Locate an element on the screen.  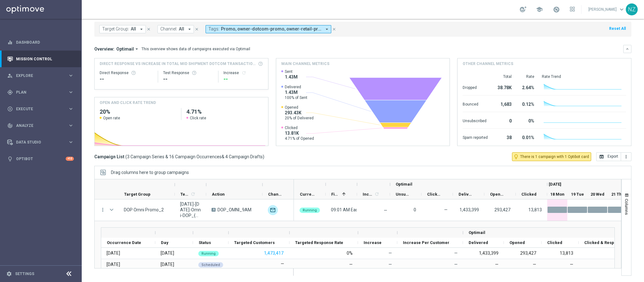
span: Columns is located at coordinates (627, 206).